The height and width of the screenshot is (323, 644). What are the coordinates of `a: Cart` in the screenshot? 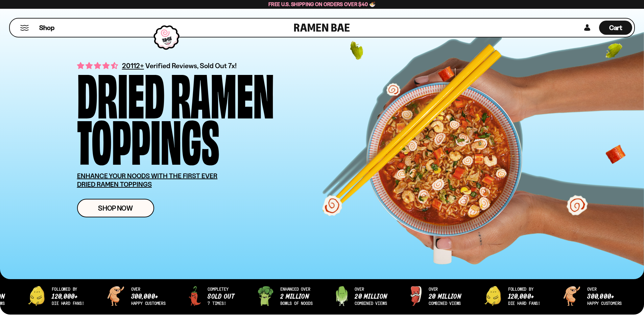 It's located at (616, 28).